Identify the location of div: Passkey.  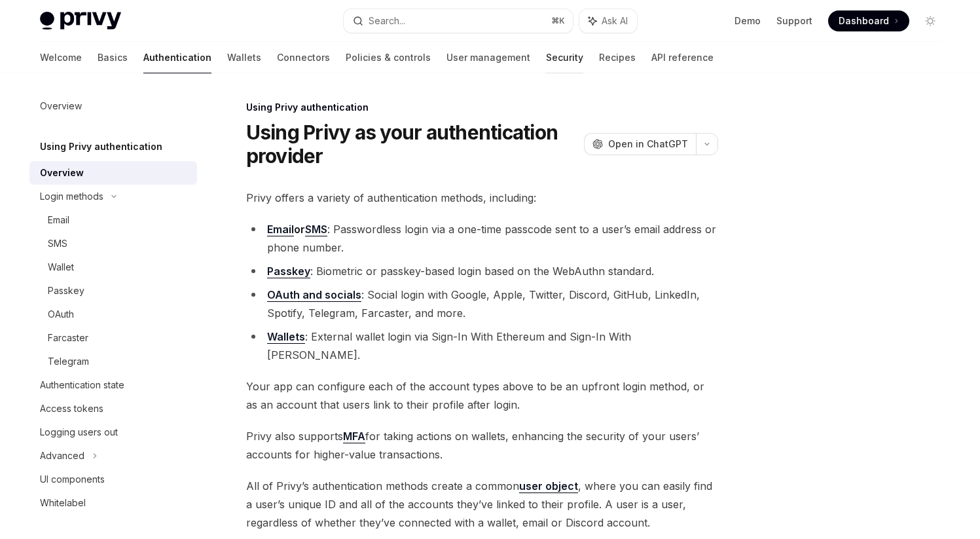
(67, 290).